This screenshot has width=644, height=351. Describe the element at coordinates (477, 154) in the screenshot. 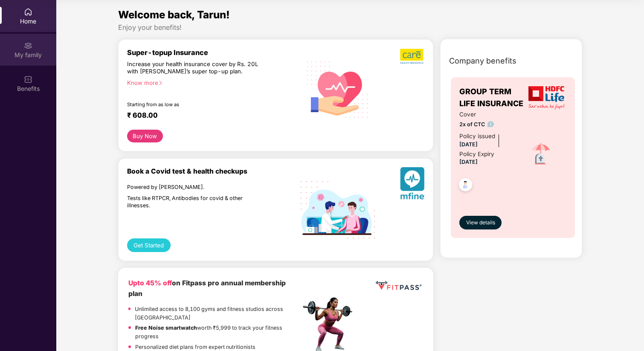

I see `div: Policy Expiry` at that location.